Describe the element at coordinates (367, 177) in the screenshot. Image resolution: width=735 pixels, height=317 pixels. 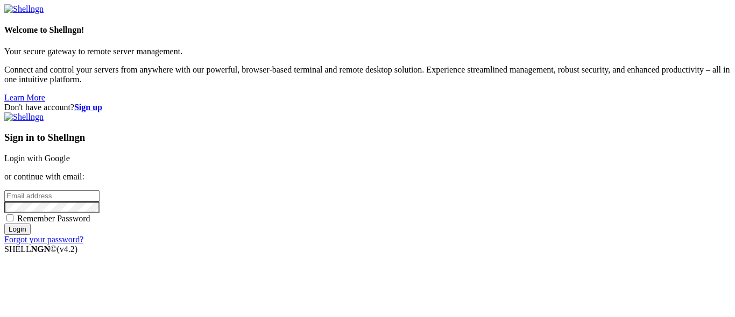
I see `p: or continue with email:` at that location.